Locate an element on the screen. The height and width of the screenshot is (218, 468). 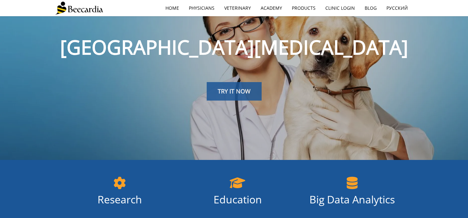
a: Blog is located at coordinates (370, 8).